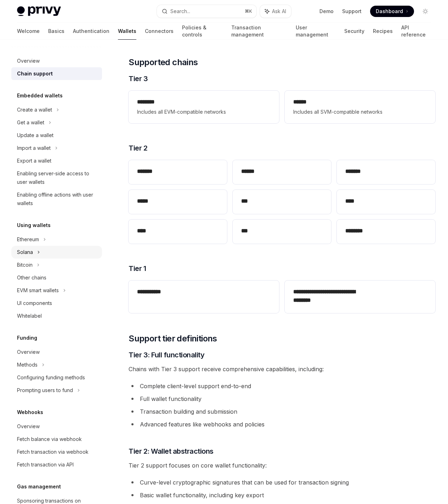 Image resolution: width=448 pixels, height=504 pixels. I want to click on span: Tier 2: Wallet abstractions, so click(171, 451).